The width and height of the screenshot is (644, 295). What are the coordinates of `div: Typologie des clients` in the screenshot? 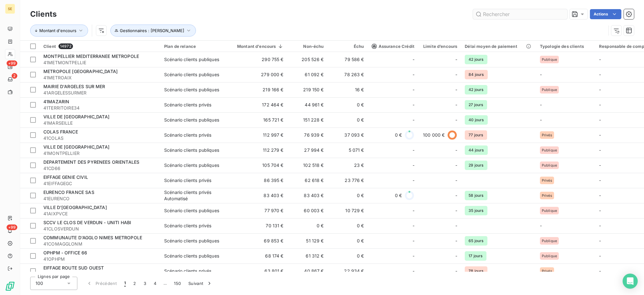 It's located at (566, 46).